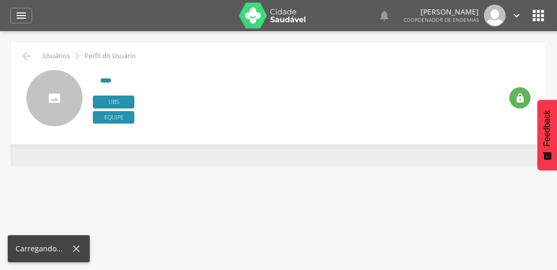 Image resolution: width=557 pixels, height=270 pixels. What do you see at coordinates (43, 248) in the screenshot?
I see `div: Carregando...` at bounding box center [43, 248].